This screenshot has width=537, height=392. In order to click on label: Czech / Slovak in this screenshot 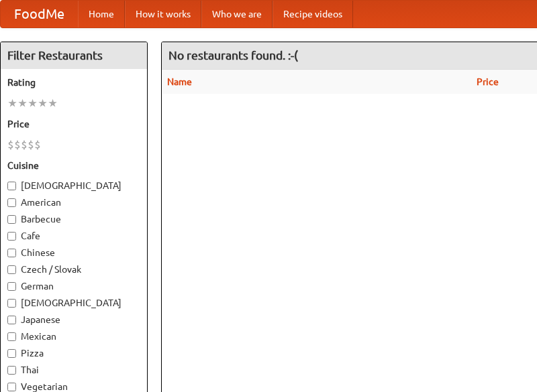, I will do `click(74, 269)`.